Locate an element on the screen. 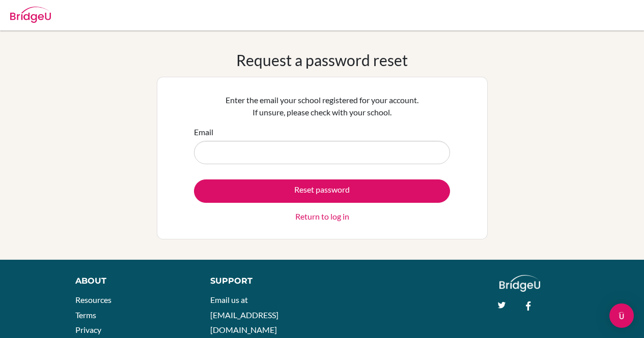 Image resolution: width=644 pixels, height=338 pixels. a: Return to log in is located at coordinates (322, 217).